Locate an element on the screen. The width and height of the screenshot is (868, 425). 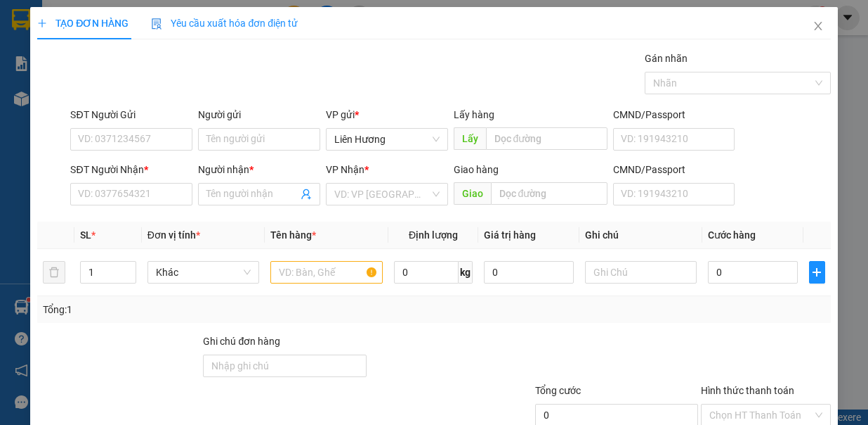
th: Ghi chú is located at coordinates (641, 235).